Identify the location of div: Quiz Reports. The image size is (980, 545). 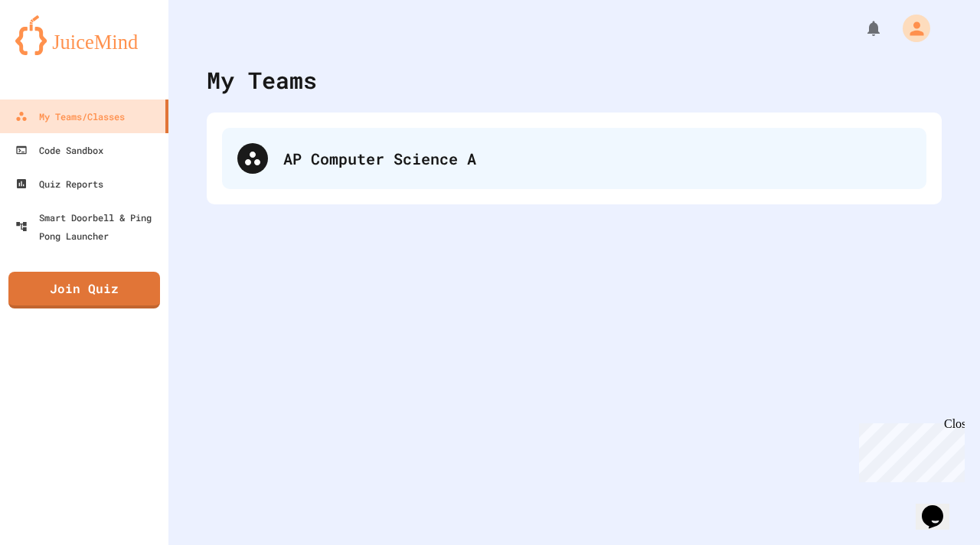
(59, 184).